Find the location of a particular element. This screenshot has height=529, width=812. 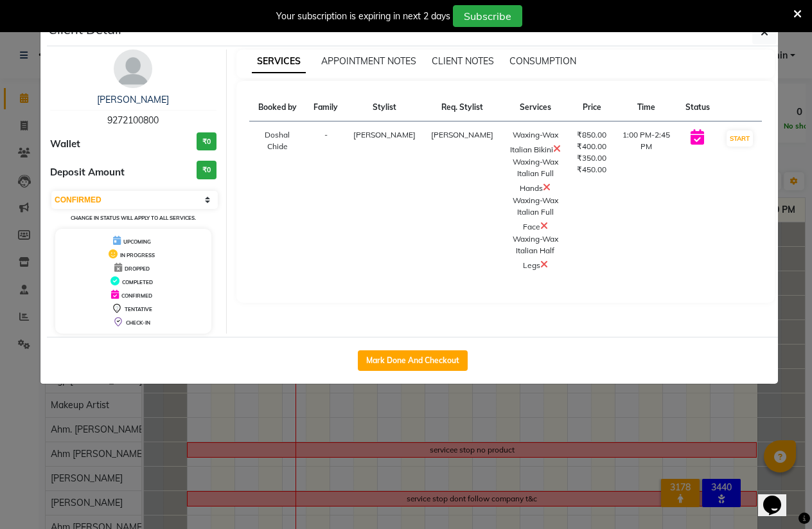

span: DROPPED is located at coordinates (137, 269).